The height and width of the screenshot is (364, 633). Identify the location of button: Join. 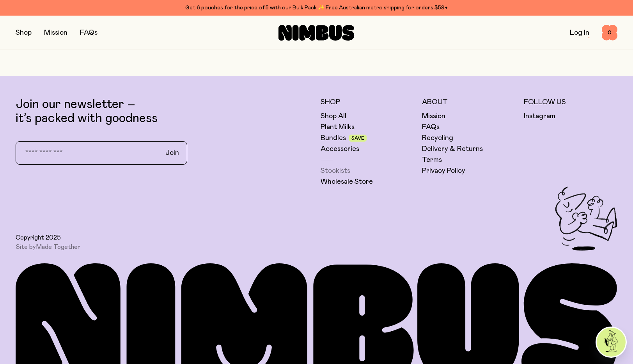
(172, 153).